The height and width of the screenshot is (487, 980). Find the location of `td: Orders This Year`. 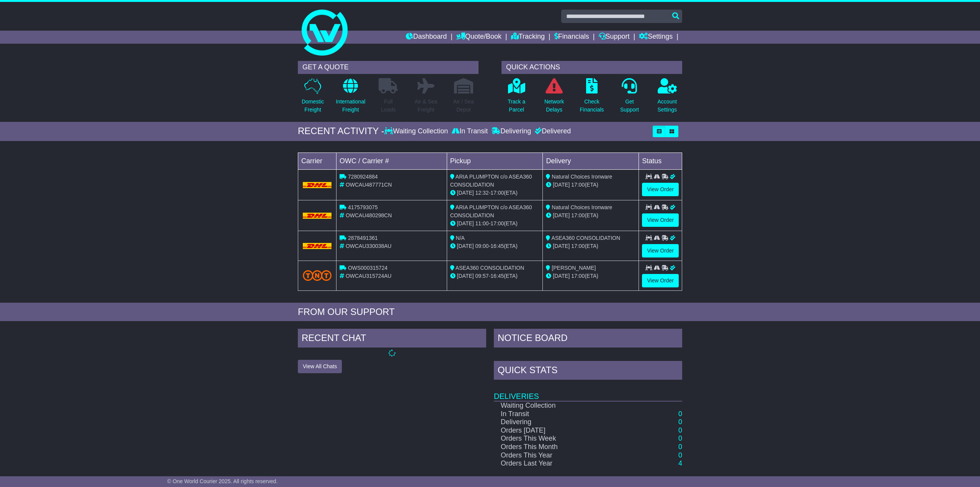

td: Orders This Year is located at coordinates (553, 456).